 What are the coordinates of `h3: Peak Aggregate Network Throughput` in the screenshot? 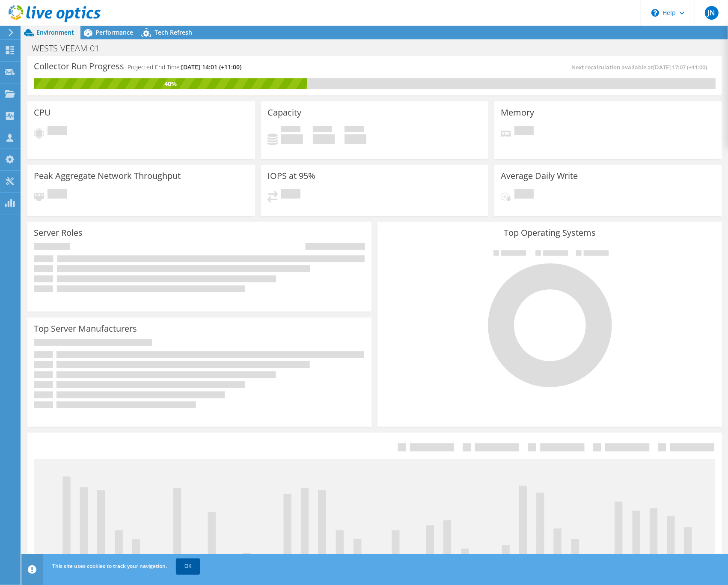 It's located at (107, 176).